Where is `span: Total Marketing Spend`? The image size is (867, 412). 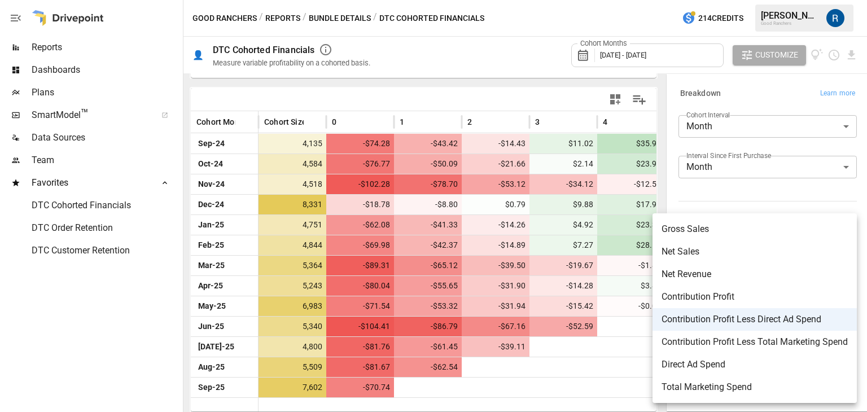 span: Total Marketing Spend is located at coordinates (755, 387).